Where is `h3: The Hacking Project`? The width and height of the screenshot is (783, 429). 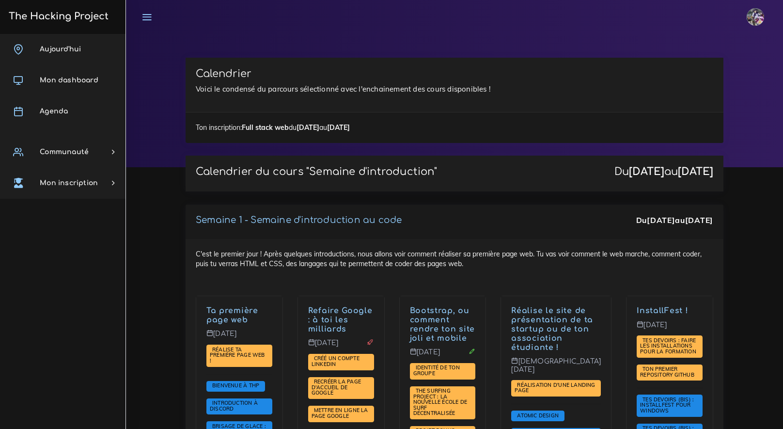
h3: The Hacking Project is located at coordinates (57, 16).